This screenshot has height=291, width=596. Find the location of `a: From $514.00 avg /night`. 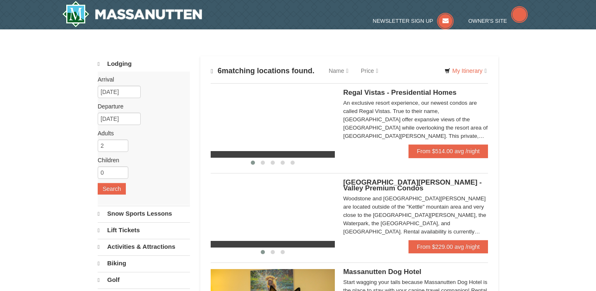

a: From $514.00 avg /night is located at coordinates (448, 151).